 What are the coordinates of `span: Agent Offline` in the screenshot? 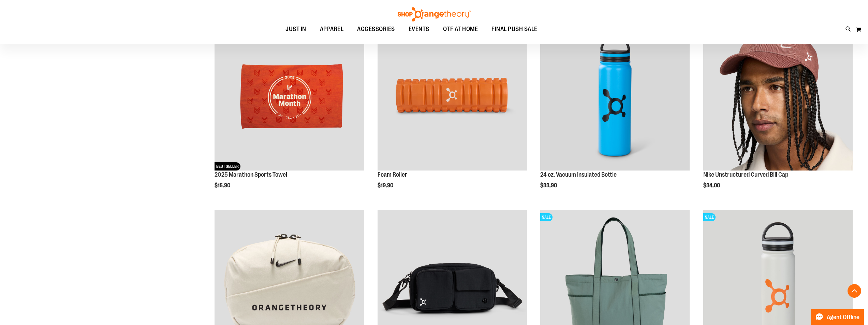 It's located at (843, 317).